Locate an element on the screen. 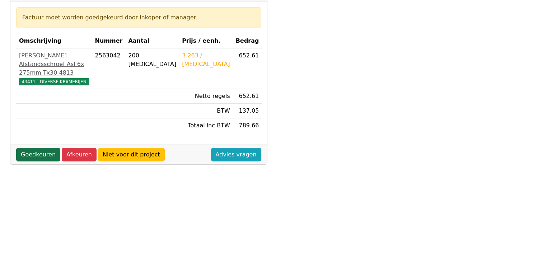  a: Afkeuren is located at coordinates (79, 155).